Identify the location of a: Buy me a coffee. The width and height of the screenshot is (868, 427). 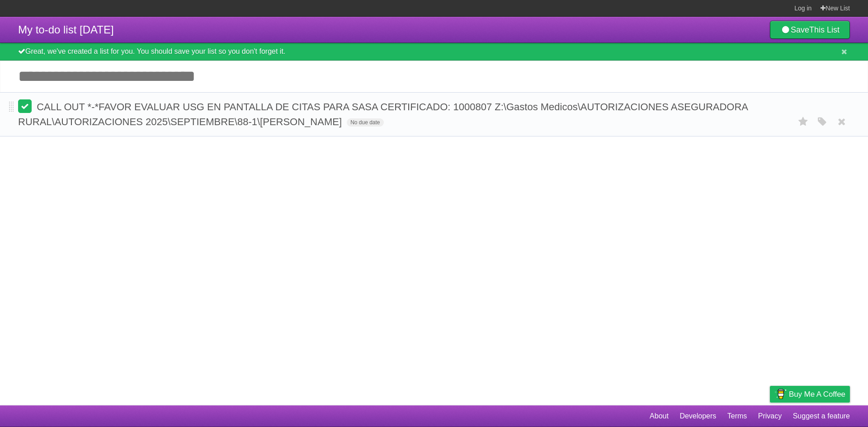
(809, 394).